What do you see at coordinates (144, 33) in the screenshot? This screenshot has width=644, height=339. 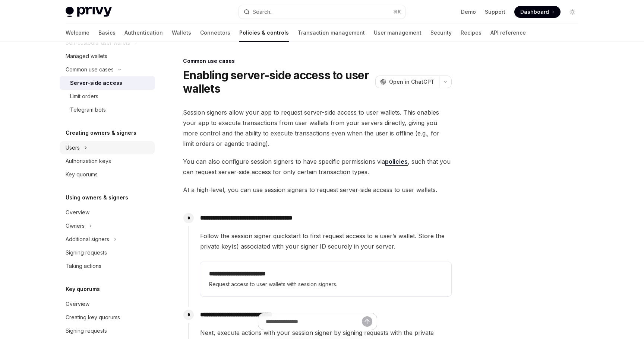 I see `a: Authentication` at bounding box center [144, 33].